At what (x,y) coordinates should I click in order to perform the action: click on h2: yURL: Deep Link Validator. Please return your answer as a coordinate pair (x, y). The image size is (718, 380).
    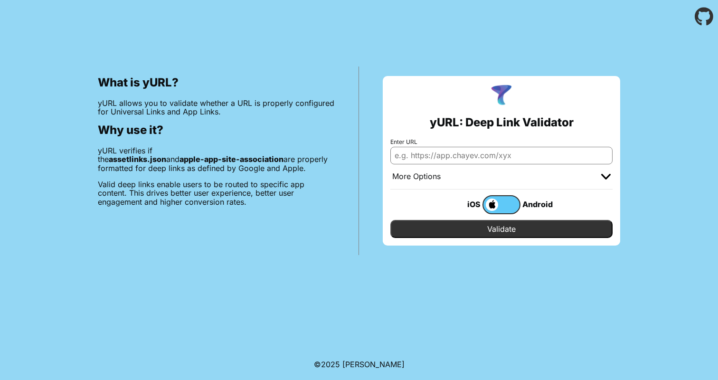
    Looking at the image, I should click on (501, 122).